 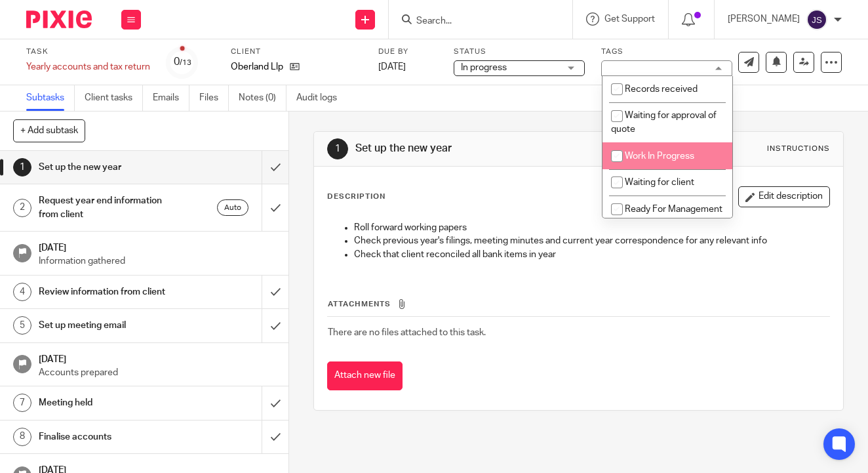 What do you see at coordinates (59, 19) in the screenshot?
I see `img: Pixie` at bounding box center [59, 19].